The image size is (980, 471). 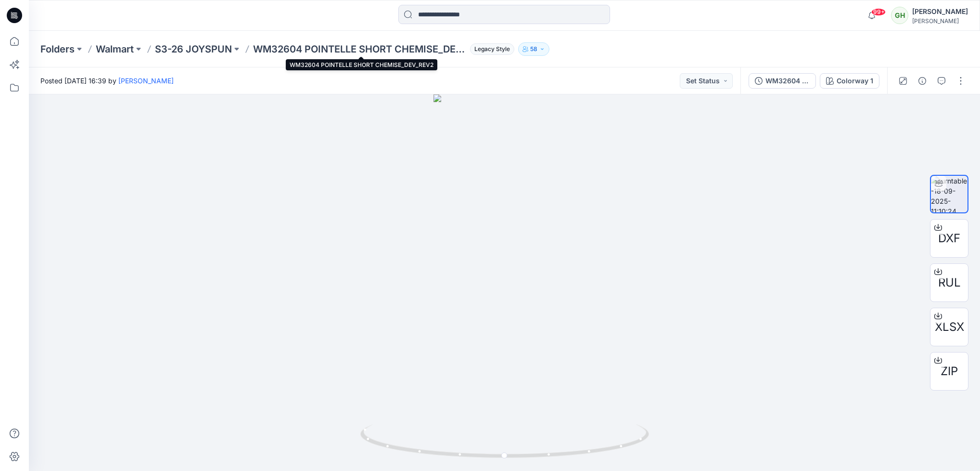 What do you see at coordinates (879, 12) in the screenshot?
I see `span: 99+` at bounding box center [879, 12].